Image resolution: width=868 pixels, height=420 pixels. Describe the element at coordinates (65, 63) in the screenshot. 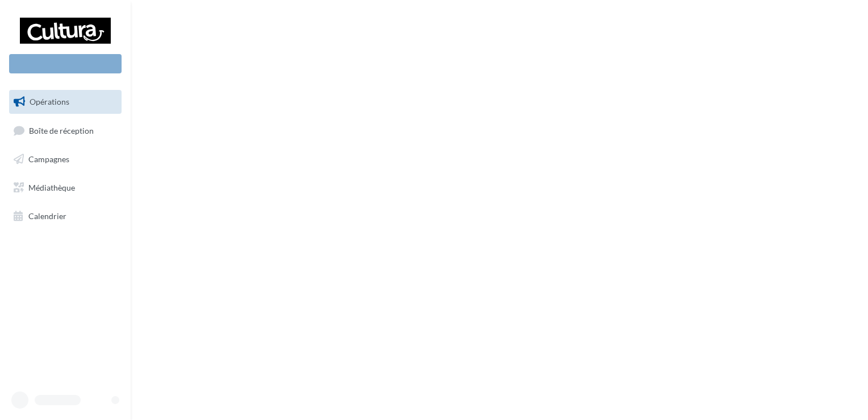

I see `div: Nouvelle campagne` at that location.